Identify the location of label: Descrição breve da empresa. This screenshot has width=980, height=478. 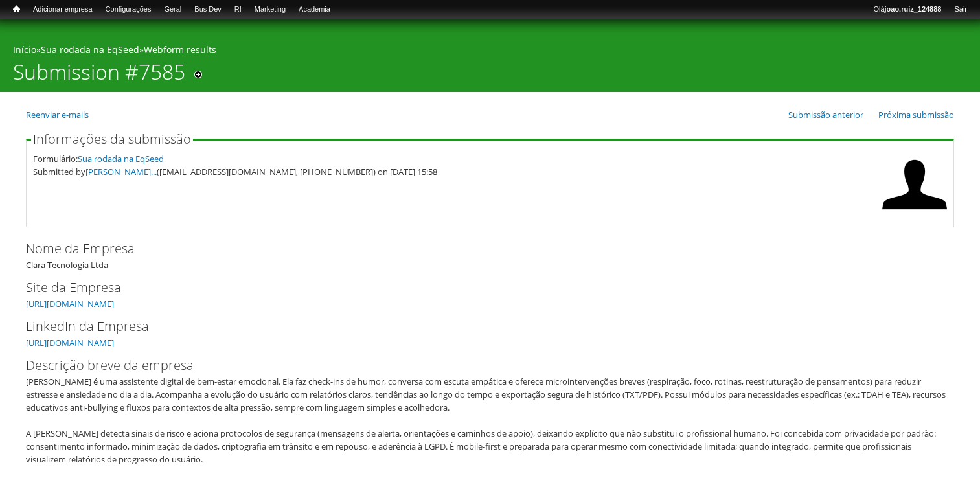
(479, 366).